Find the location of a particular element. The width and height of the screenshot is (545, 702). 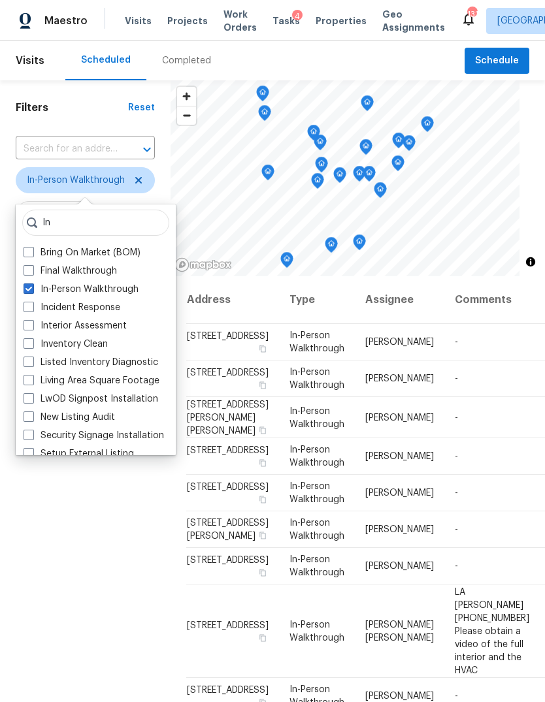

span: Maestro is located at coordinates (66, 21).